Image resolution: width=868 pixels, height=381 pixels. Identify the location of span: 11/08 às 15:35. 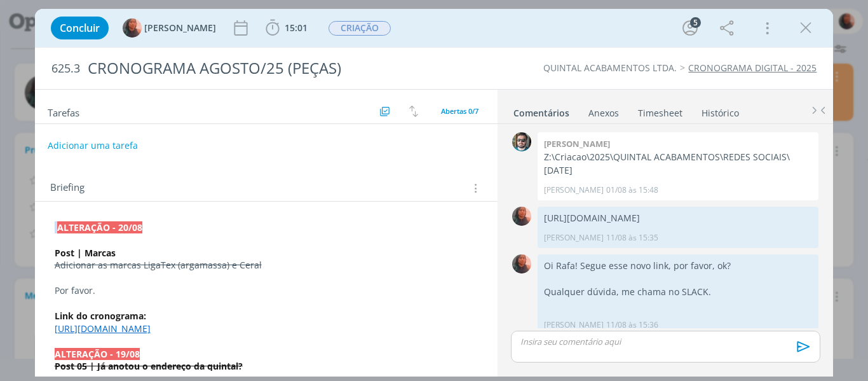
(632, 238).